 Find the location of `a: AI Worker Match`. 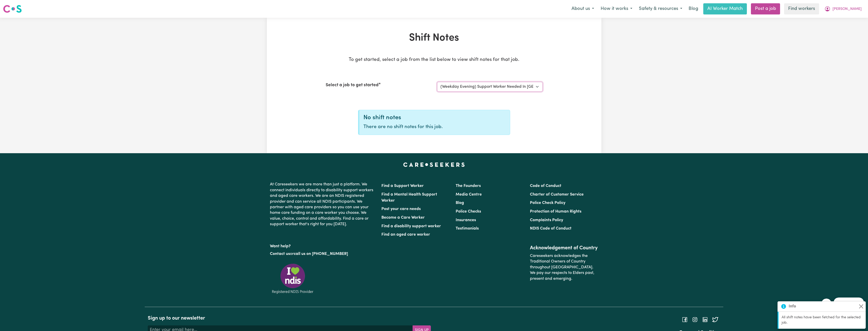

a: AI Worker Match is located at coordinates (725, 9).